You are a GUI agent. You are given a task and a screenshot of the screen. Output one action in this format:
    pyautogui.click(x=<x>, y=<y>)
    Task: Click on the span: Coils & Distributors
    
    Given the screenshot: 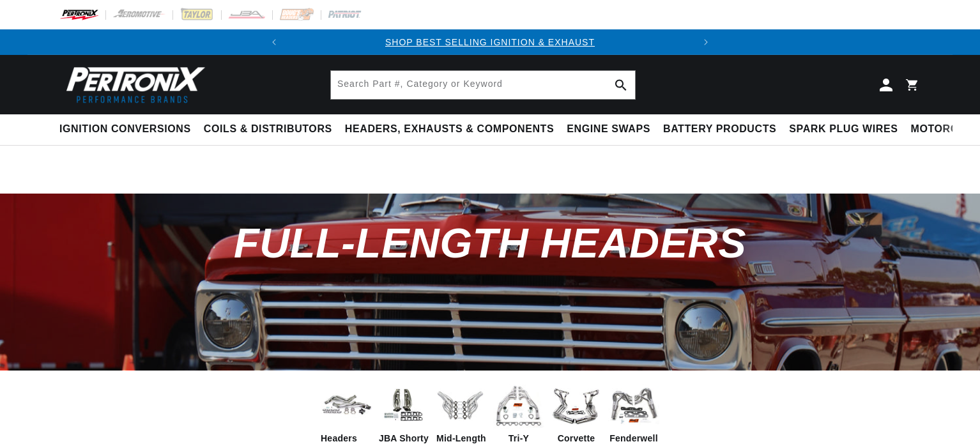 What is the action you would take?
    pyautogui.click(x=267, y=129)
    